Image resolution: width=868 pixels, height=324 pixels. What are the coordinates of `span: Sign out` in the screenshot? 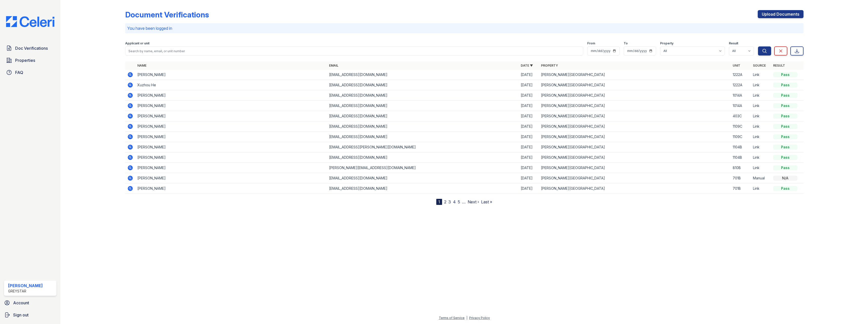 It's located at (21, 315).